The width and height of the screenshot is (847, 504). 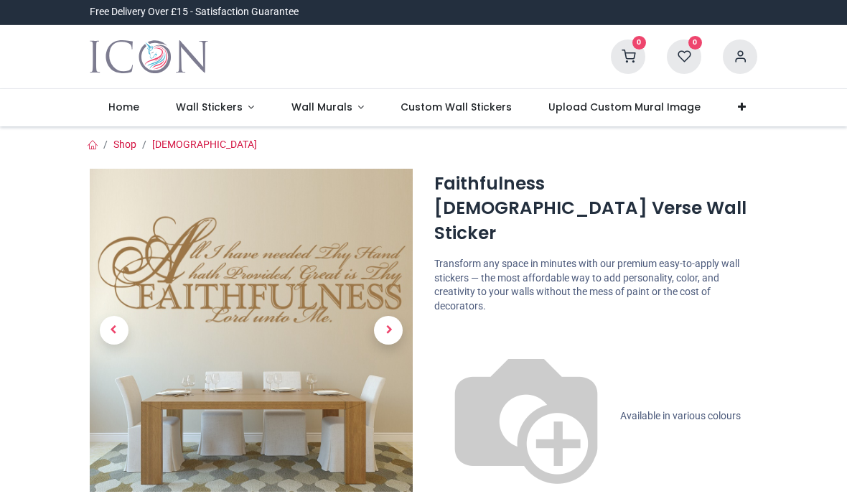 What do you see at coordinates (321, 107) in the screenshot?
I see `span: Wall Murals` at bounding box center [321, 107].